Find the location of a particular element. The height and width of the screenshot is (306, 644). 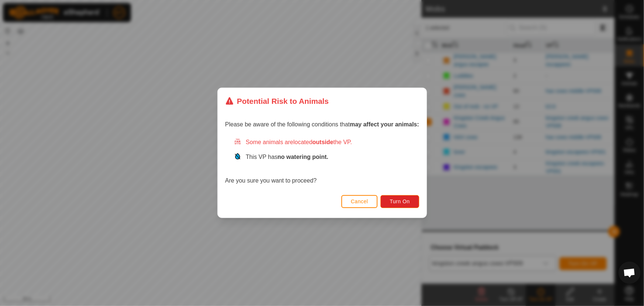

span: Please be aware of the following conditions that is located at coordinates (322, 124).